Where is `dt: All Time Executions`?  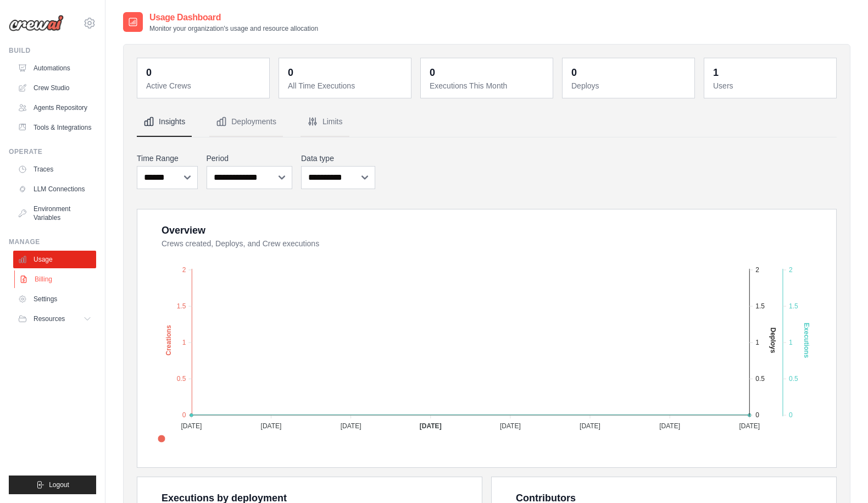 dt: All Time Executions is located at coordinates (346, 85).